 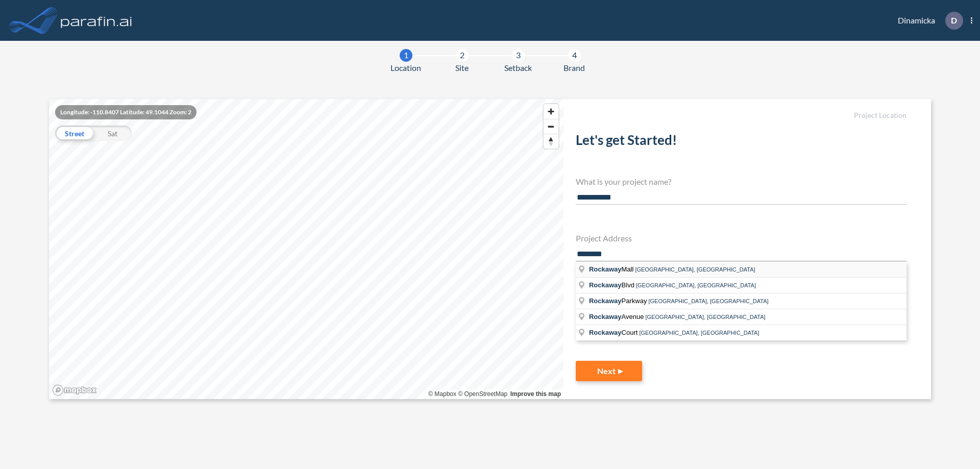 What do you see at coordinates (306, 249) in the screenshot?
I see `canvas: Map` at bounding box center [306, 249].